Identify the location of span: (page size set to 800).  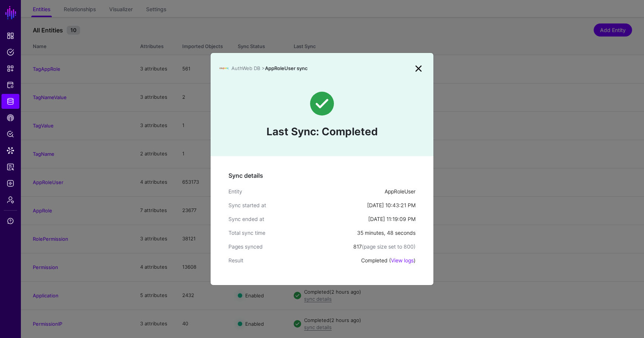
(389, 246).